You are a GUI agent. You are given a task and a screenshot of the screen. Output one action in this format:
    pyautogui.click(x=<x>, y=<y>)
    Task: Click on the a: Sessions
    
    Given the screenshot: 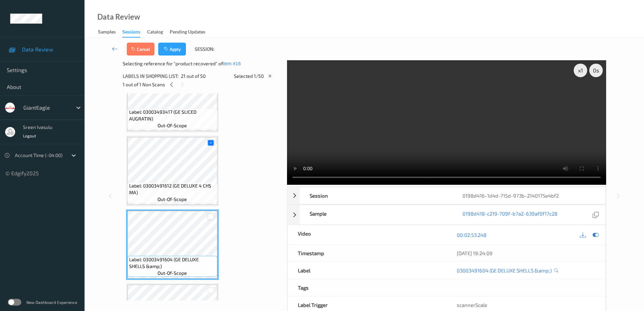 What is the action you would take?
    pyautogui.click(x=135, y=33)
    